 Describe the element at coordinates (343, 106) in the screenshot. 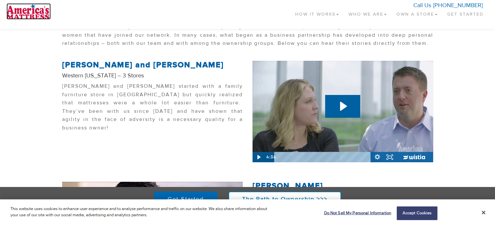

I see `button: Play Video: AmericasMattress_0929_Colorado-HD-POST` at that location.